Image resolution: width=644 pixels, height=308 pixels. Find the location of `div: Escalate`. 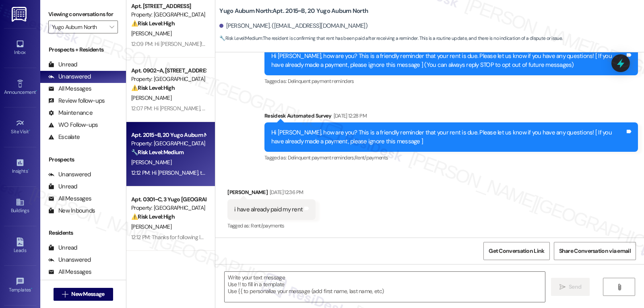

div: Escalate is located at coordinates (64, 137).